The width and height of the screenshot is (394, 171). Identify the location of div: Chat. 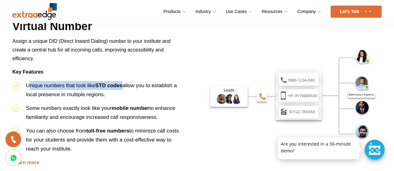
(375, 149).